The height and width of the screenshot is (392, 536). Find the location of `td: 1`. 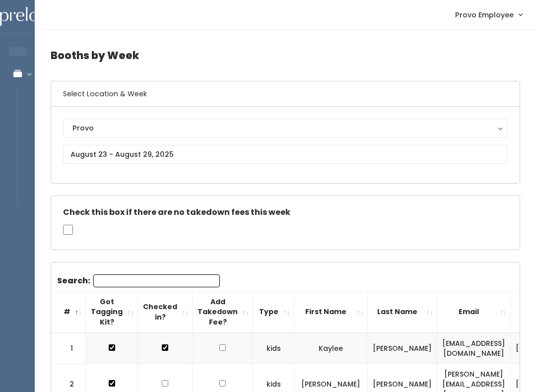

td: 1 is located at coordinates (69, 349).